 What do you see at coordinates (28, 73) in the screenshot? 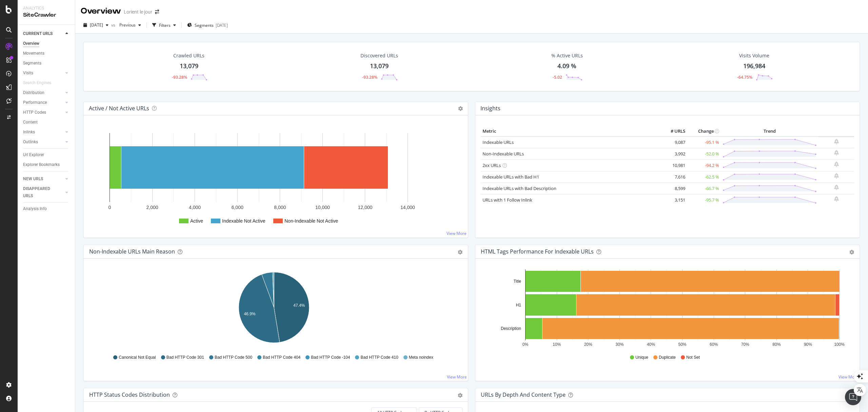
I see `div: Visits` at bounding box center [28, 73].